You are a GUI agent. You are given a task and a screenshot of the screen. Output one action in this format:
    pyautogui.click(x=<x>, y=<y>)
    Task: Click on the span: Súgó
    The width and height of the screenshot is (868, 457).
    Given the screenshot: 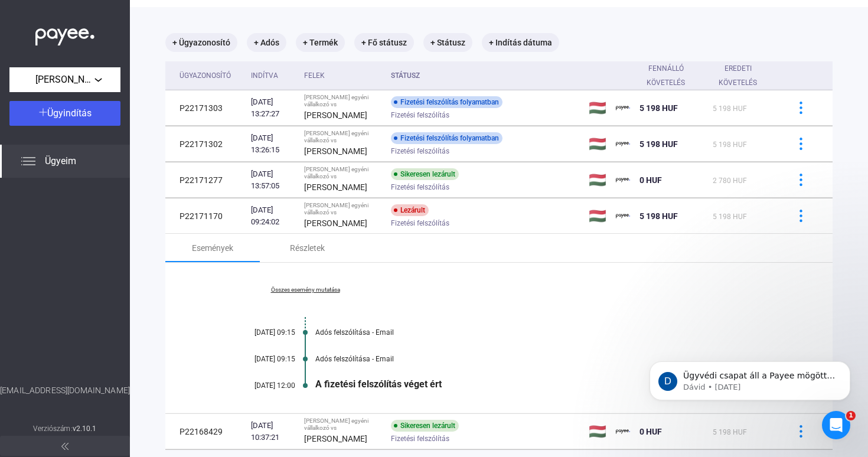 What is the action you would take?
    pyautogui.click(x=196, y=376)
    